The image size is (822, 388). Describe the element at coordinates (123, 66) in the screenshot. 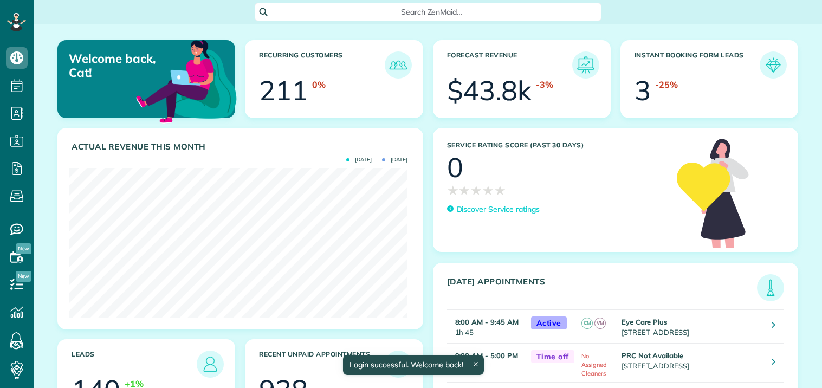

I see `p: Welcome back, Cat!` at that location.